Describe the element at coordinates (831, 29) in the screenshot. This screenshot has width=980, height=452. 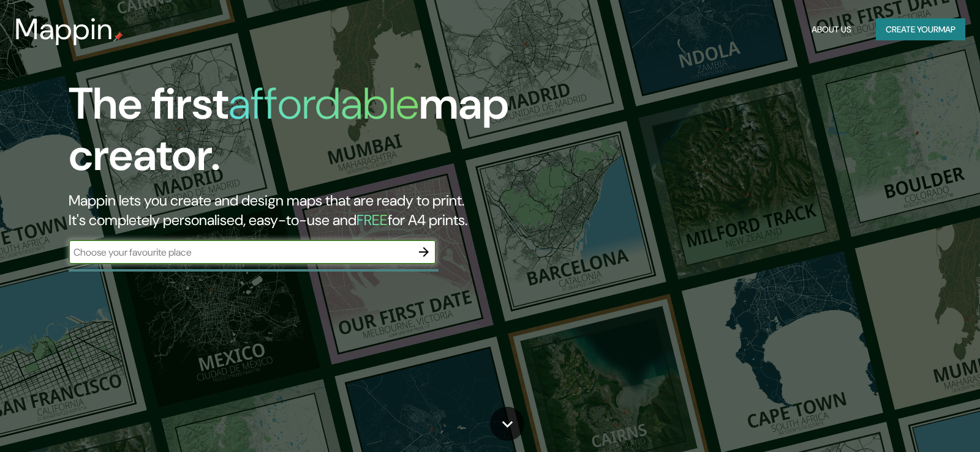
I see `button: About Us` at that location.